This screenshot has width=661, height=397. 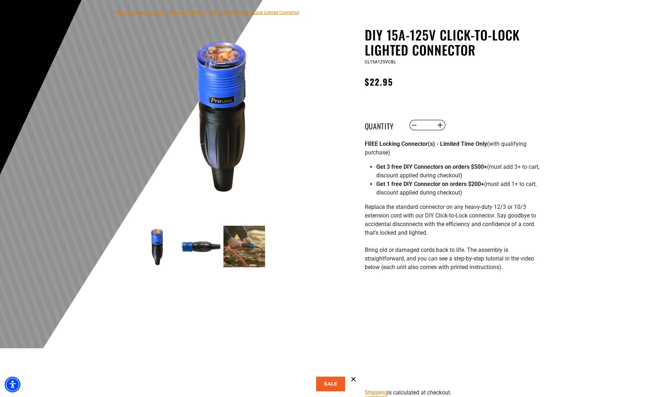 I want to click on strong: Get 3 free DIY Connectors on orders $500+, so click(x=431, y=167).